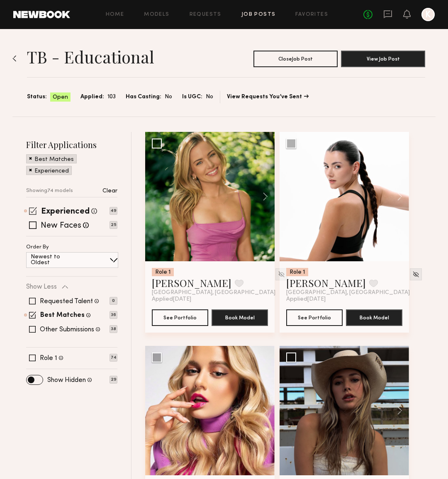  I want to click on p: 29, so click(114, 379).